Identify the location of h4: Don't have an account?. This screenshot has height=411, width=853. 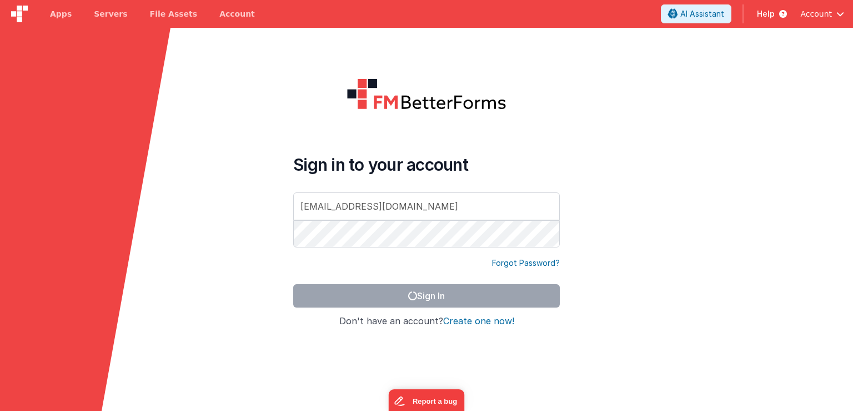
(427, 321).